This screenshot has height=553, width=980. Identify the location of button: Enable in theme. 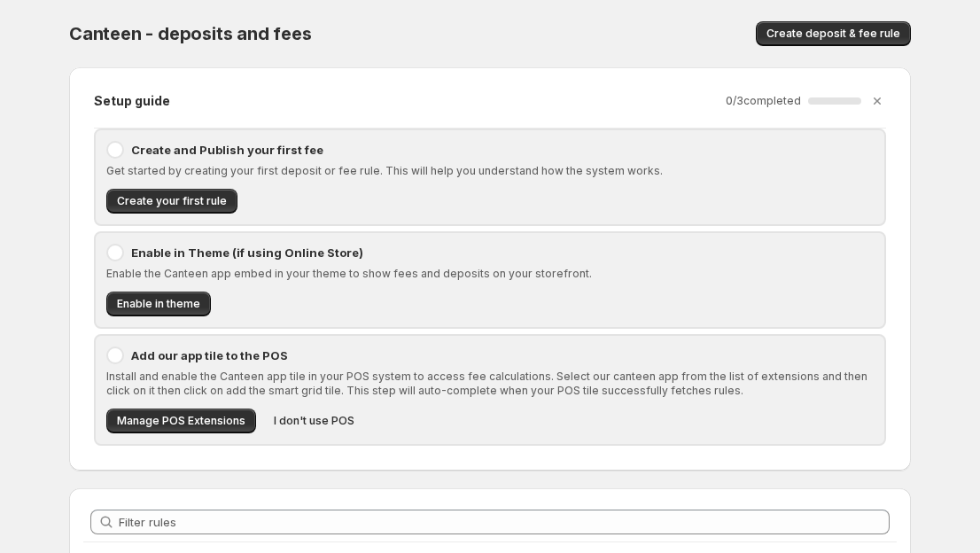
(159, 304).